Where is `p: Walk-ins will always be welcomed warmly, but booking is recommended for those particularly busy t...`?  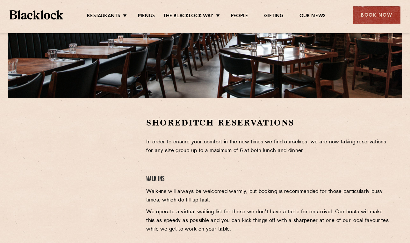 p: Walk-ins will always be welcomed warmly, but booking is recommended for those particularly busy t... is located at coordinates (268, 196).